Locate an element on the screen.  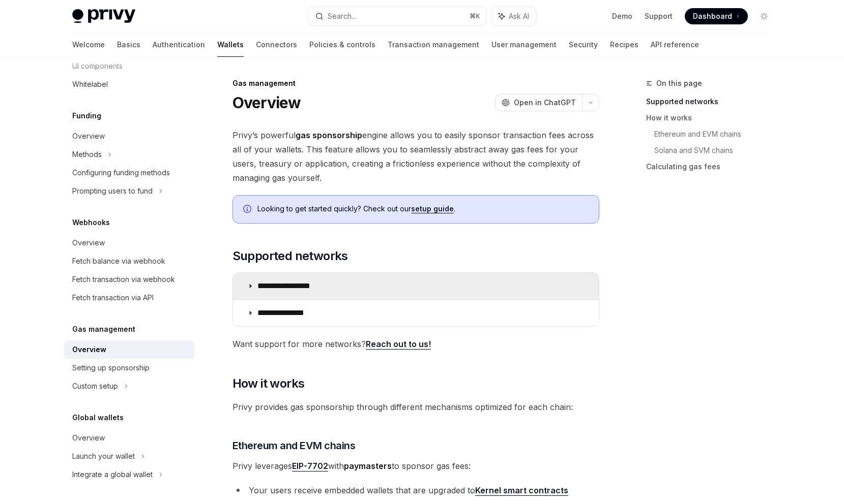
h1: Overview is located at coordinates (266, 103).